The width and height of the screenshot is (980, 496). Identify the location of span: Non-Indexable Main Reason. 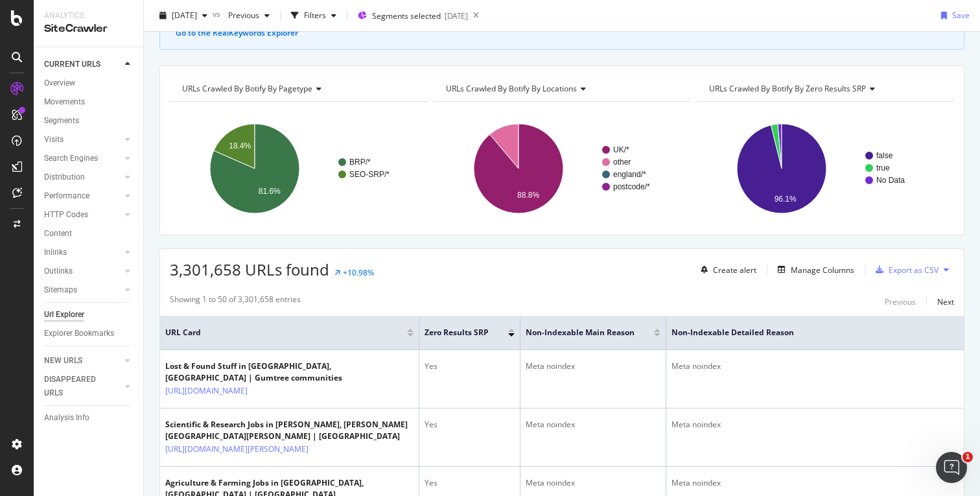
(580, 333).